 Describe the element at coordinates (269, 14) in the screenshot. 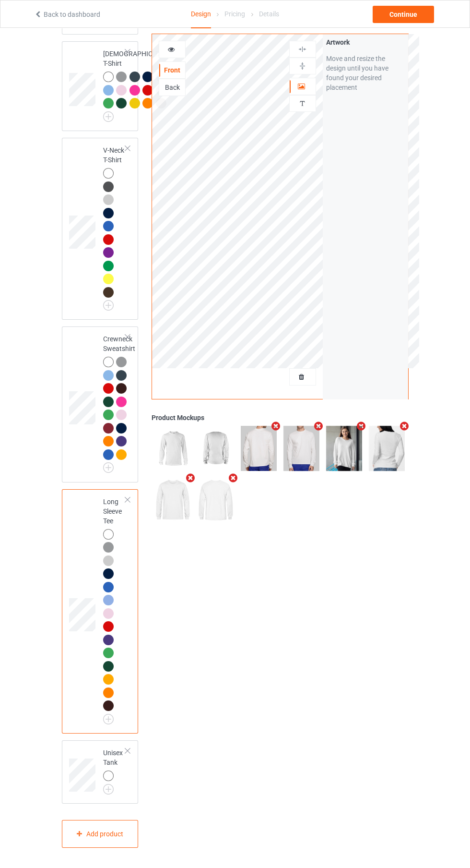

I see `div: Details` at that location.